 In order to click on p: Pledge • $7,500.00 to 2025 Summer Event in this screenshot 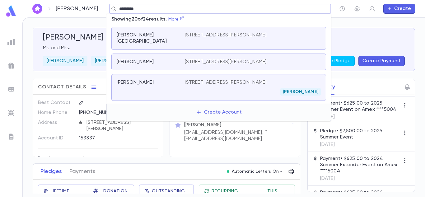, I will do `click(360, 134)`.